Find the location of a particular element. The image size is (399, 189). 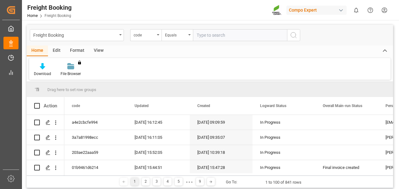

div: 5 is located at coordinates (179, 181).